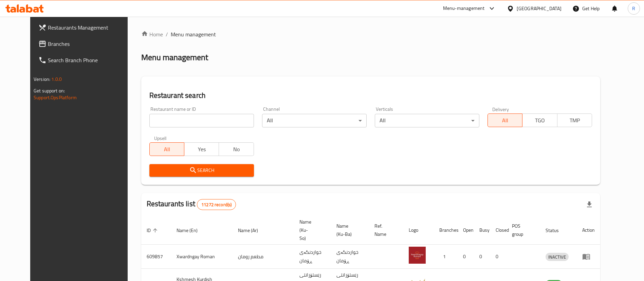  I want to click on a: Search Branch Phone, so click(85, 61).